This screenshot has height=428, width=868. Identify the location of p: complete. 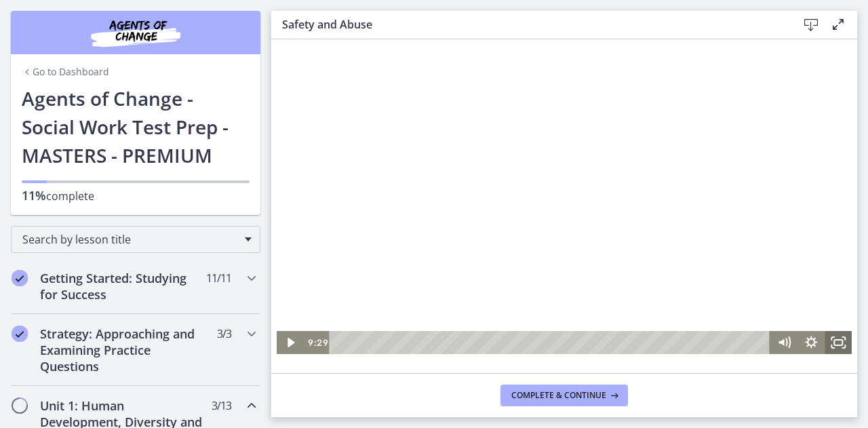
(136, 195).